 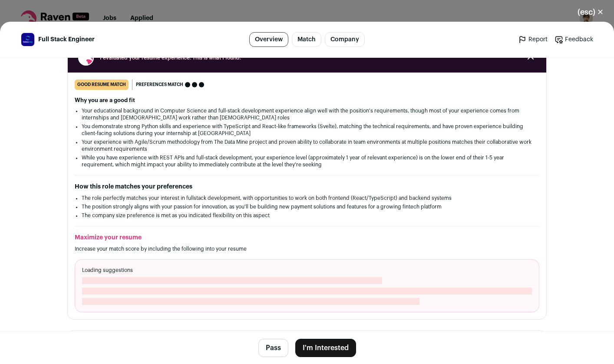 What do you see at coordinates (307, 187) in the screenshot?
I see `h2: How this role matches your preferences` at bounding box center [307, 187].